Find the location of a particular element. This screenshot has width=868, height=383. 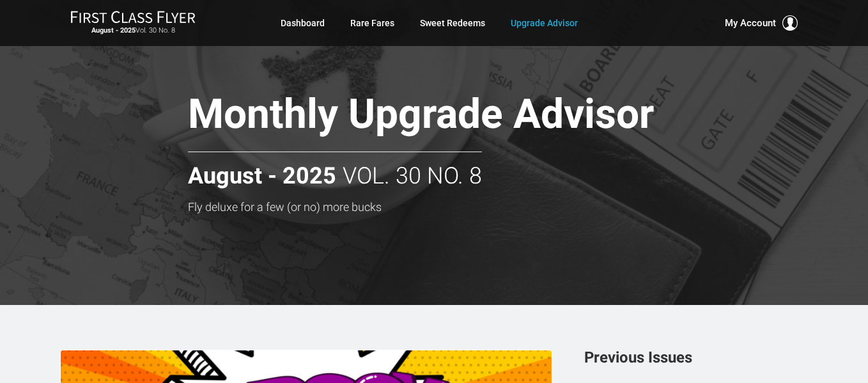

button: My Account is located at coordinates (761, 23).